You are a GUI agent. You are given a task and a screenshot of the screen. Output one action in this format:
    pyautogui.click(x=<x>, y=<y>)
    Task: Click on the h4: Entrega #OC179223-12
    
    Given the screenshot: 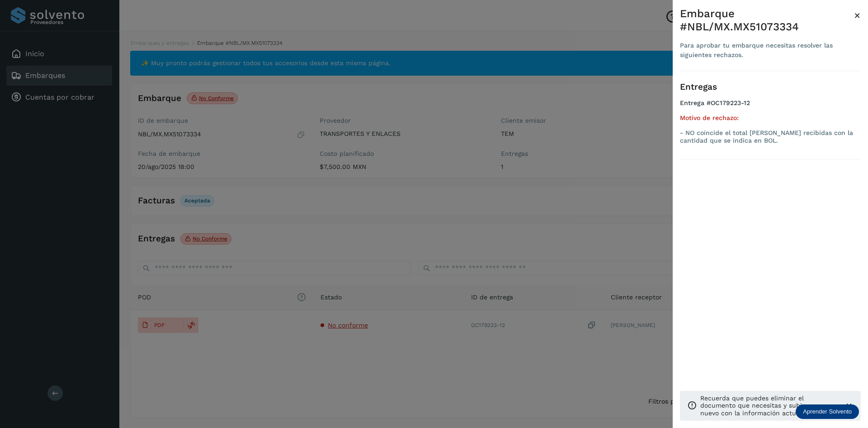 What is the action you would take?
    pyautogui.click(x=770, y=106)
    